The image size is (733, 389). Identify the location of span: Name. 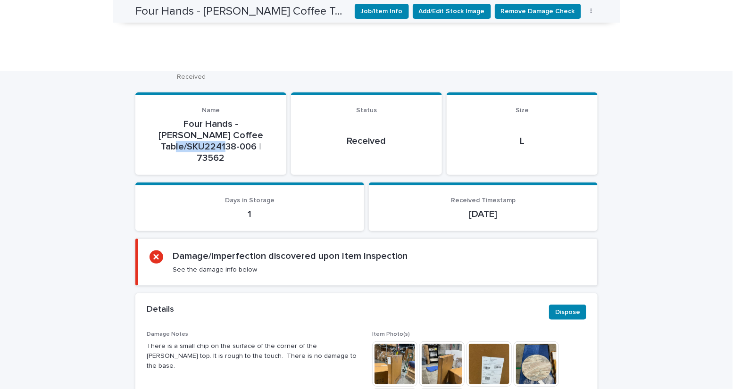
(211, 110).